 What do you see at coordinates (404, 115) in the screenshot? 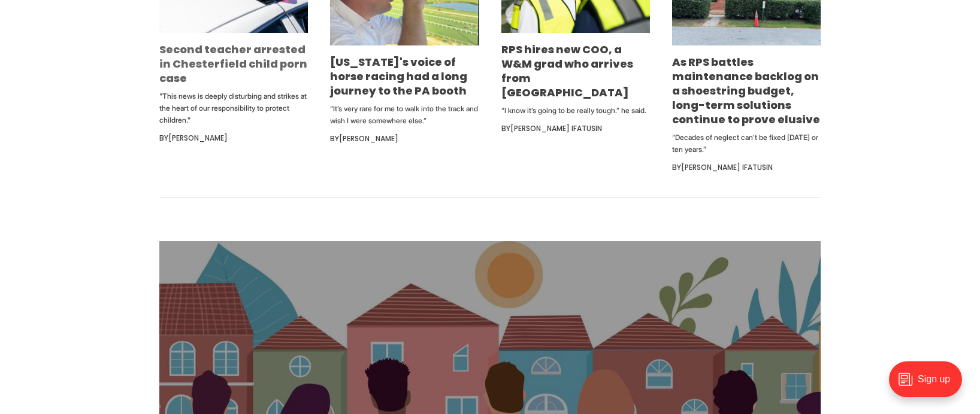
I see `p: “It’s very rare for me to walk into the track and wish I were somewhere else.”` at bounding box center [404, 115].